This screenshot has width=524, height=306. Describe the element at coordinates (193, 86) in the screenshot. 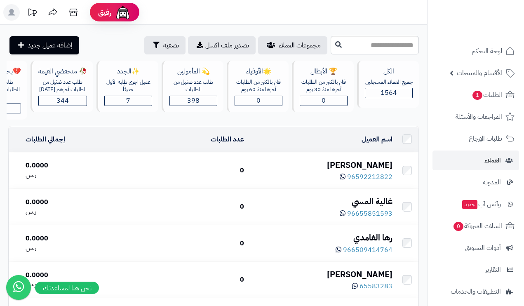

I see `div: طلب عدد ضئيل من الطلبات` at that location.